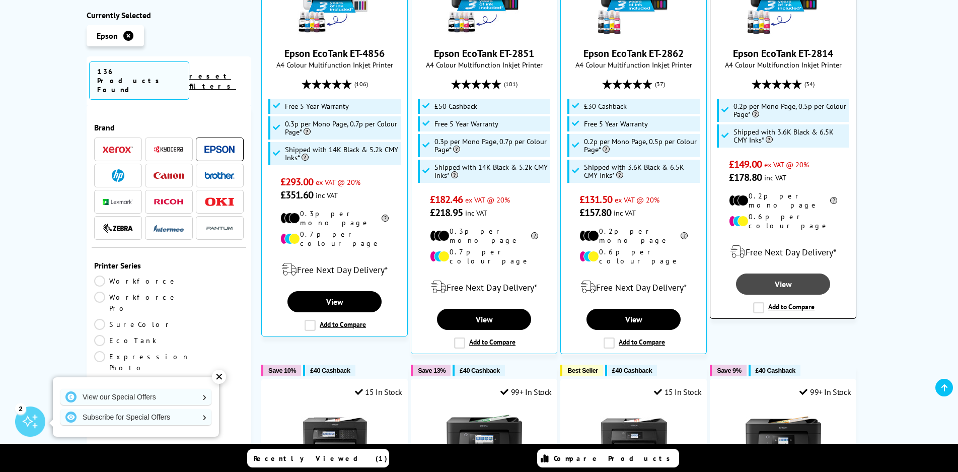 This screenshot has width=958, height=472. What do you see at coordinates (133, 324) in the screenshot?
I see `a: SureColor` at bounding box center [133, 324].